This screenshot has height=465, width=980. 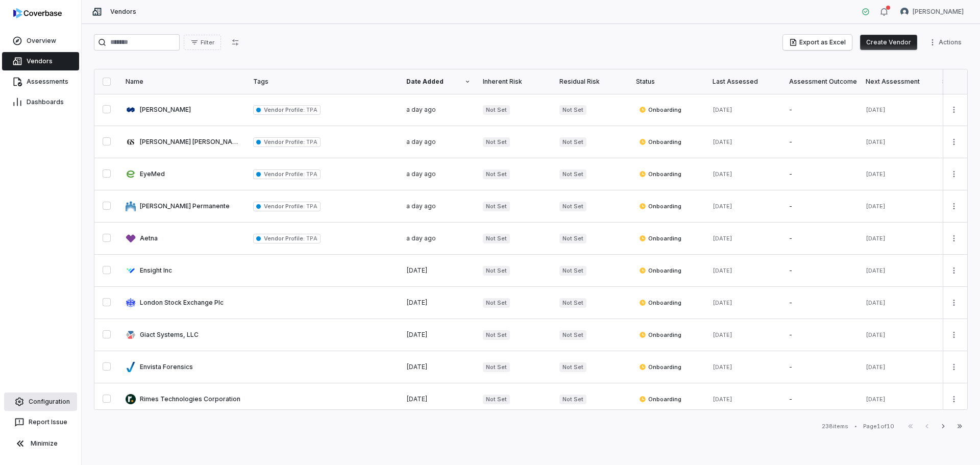 I want to click on div: Inherent Risk, so click(x=515, y=82).